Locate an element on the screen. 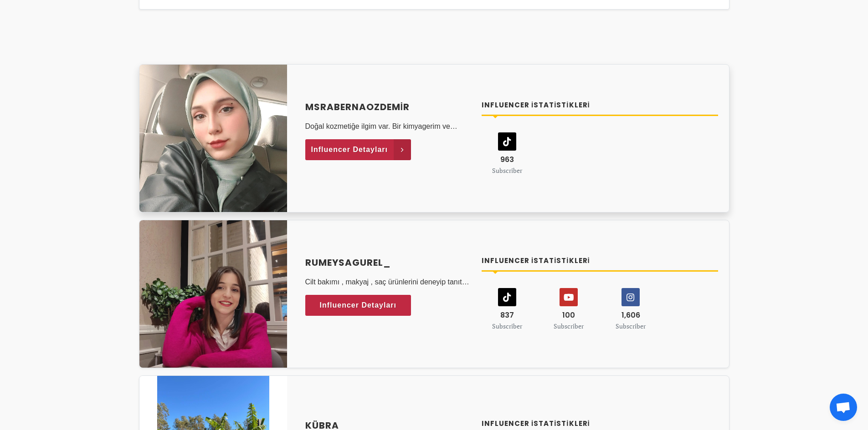 The image size is (868, 430). span: 963 is located at coordinates (507, 159).